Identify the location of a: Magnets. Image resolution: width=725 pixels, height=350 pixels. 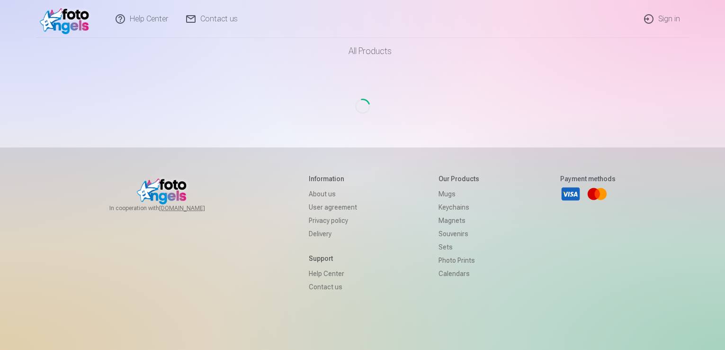
(459, 220).